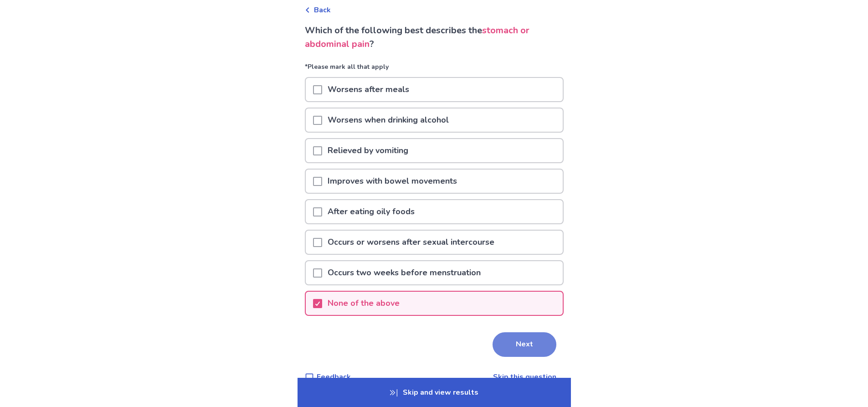 The image size is (868, 407). What do you see at coordinates (435, 392) in the screenshot?
I see `p: Skip and view results` at bounding box center [435, 392].